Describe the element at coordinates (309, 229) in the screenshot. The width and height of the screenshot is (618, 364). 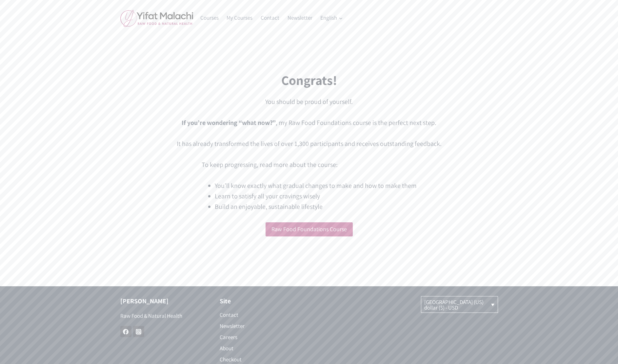
I see `a: Raw Food Foundations Course` at that location.